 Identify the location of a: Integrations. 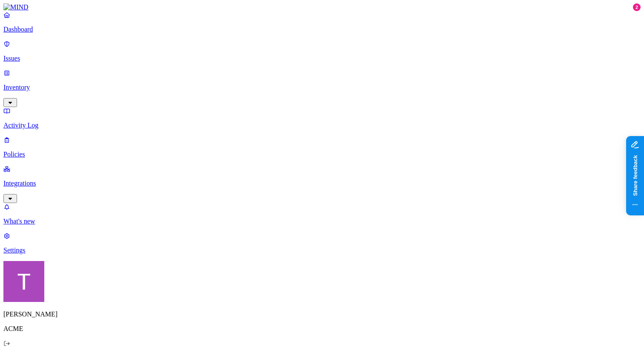
(322, 184).